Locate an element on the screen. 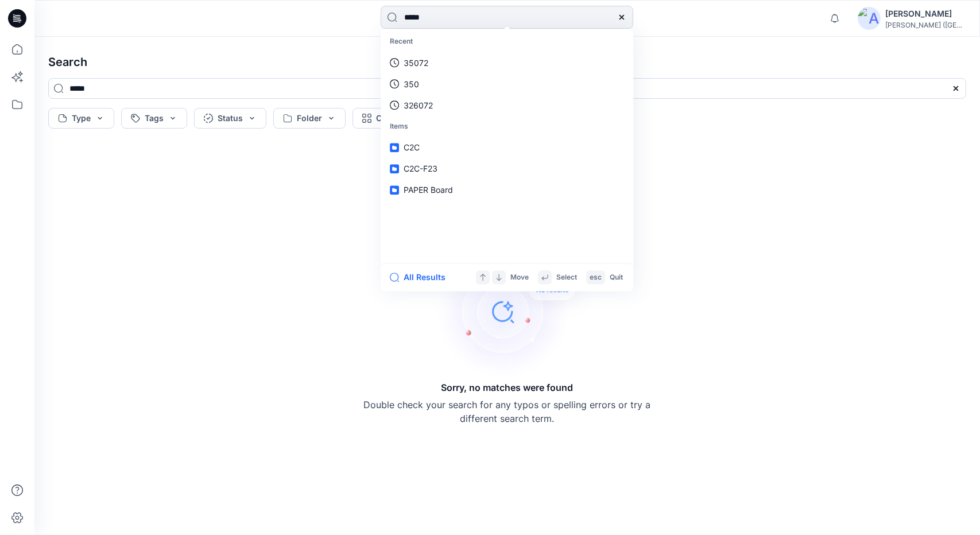 This screenshot has height=535, width=980. p: Select is located at coordinates (566, 277).